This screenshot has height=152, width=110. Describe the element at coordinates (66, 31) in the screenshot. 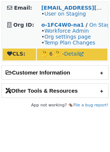

I see `a: Workforce Admin` at that location.